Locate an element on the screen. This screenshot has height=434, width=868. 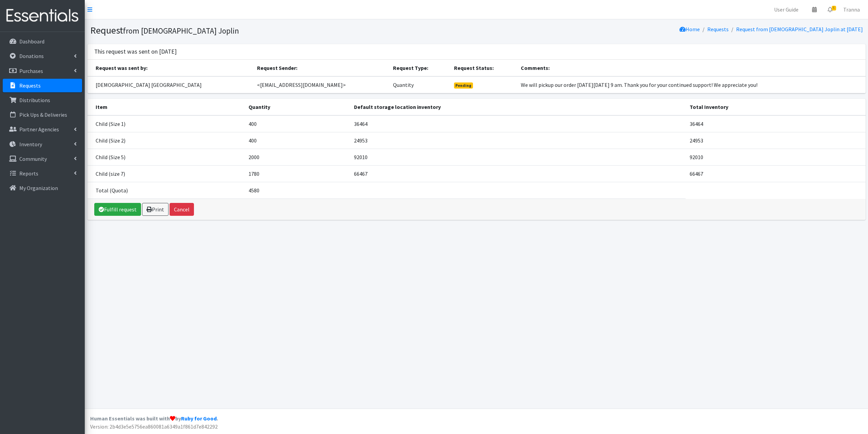
a: Print is located at coordinates (156, 209).